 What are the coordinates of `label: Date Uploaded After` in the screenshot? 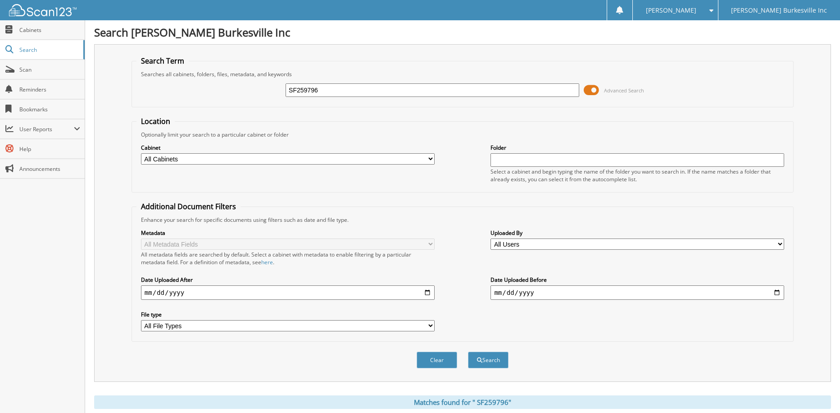 It's located at (288, 279).